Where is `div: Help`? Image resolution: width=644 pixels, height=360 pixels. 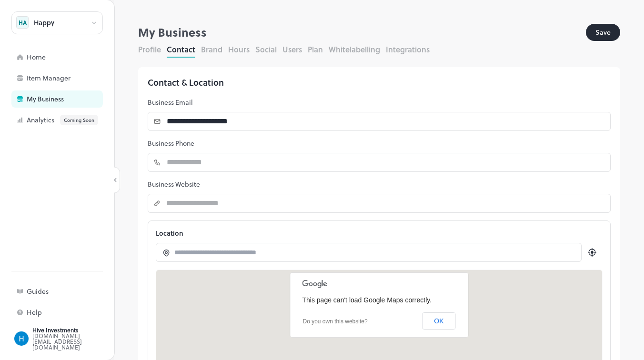 div: Help is located at coordinates (74, 313).